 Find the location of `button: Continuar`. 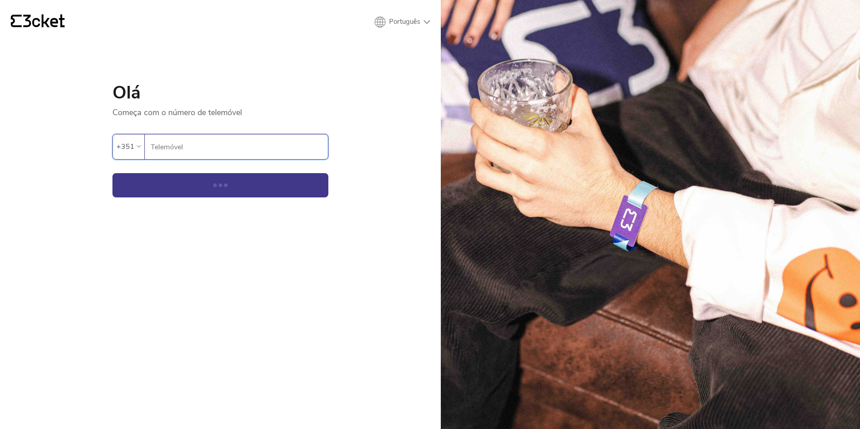

button: Continuar is located at coordinates (220, 185).